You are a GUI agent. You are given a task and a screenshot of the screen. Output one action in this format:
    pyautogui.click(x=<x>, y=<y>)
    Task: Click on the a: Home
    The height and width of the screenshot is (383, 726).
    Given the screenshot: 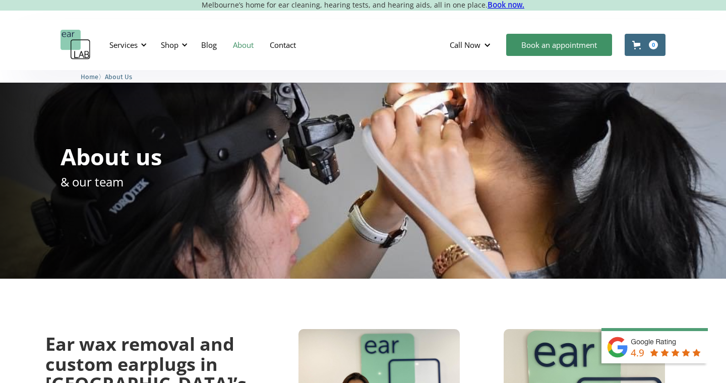 What is the action you would take?
    pyautogui.click(x=89, y=76)
    